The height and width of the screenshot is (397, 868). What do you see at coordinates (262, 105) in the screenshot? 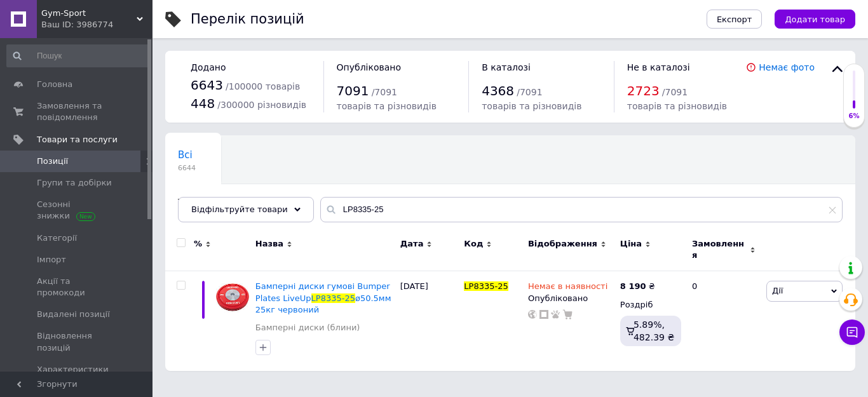
I see `span: / 300000 різновидів` at bounding box center [262, 105].